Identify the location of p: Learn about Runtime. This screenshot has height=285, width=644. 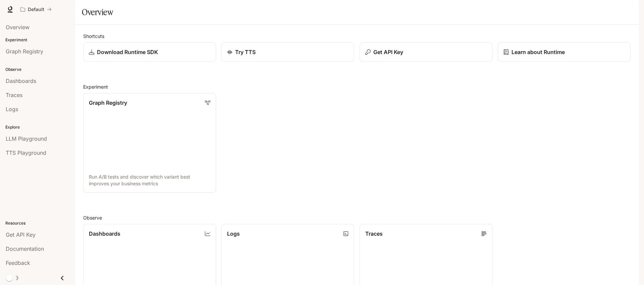
(538, 52).